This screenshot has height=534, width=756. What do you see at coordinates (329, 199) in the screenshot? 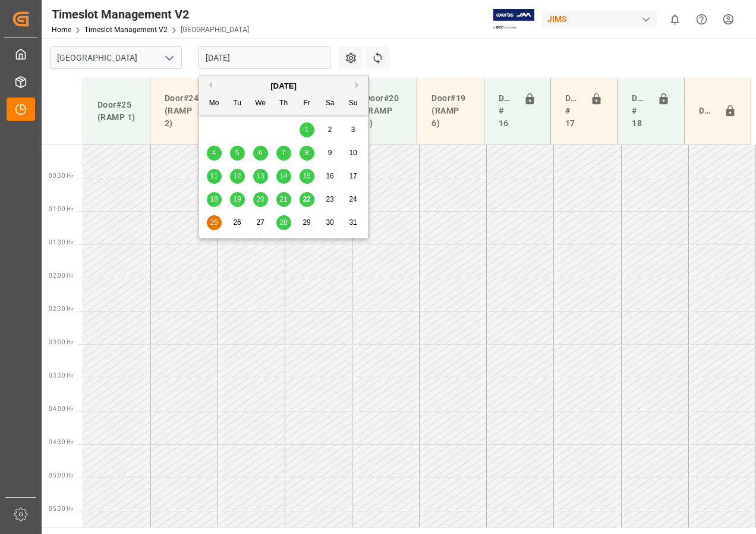
I see `span: 23` at bounding box center [329, 199].